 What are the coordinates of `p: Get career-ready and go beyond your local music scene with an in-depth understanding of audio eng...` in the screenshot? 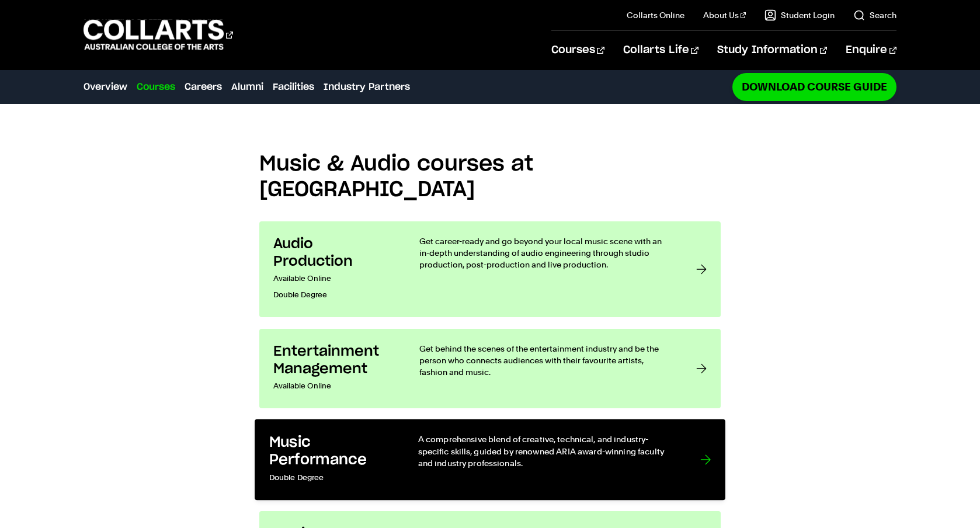 It's located at (546, 253).